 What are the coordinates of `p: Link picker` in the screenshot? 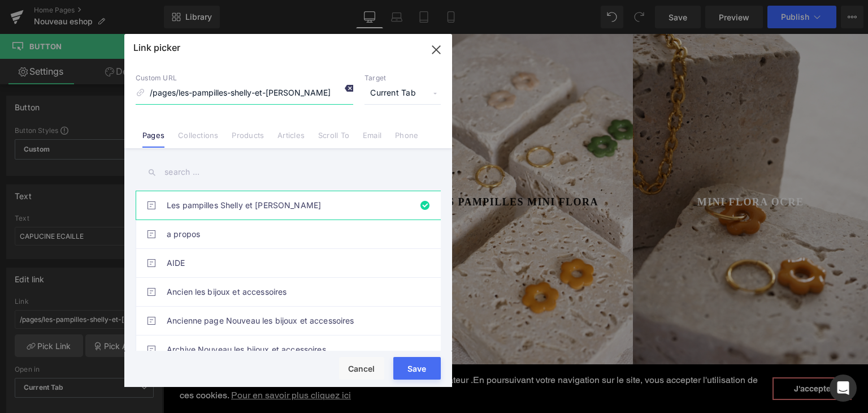 It's located at (156, 48).